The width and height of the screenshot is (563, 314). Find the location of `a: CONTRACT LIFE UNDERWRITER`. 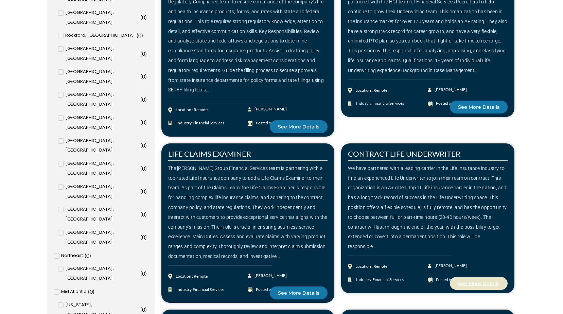

a: CONTRACT LIFE UNDERWRITER is located at coordinates (404, 154).